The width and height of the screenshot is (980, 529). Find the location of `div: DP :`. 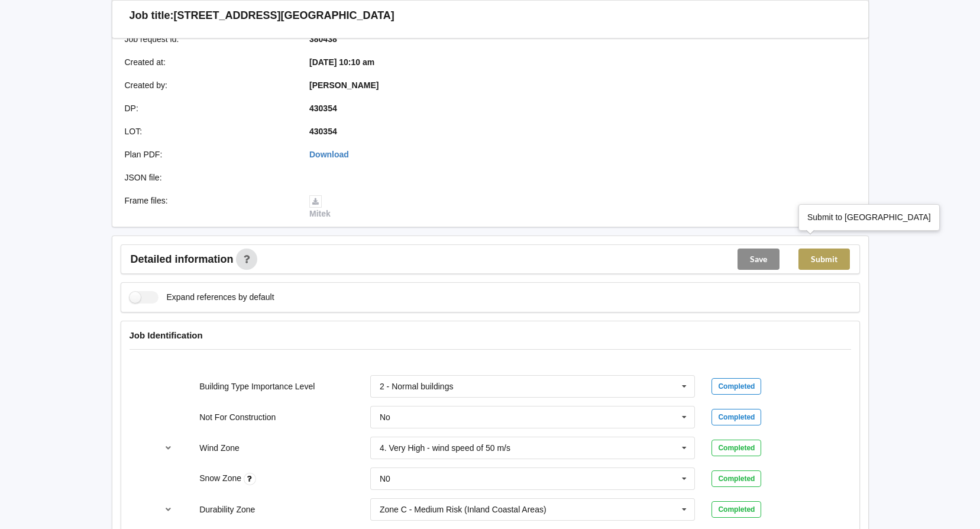

div: DP : is located at coordinates (209, 108).